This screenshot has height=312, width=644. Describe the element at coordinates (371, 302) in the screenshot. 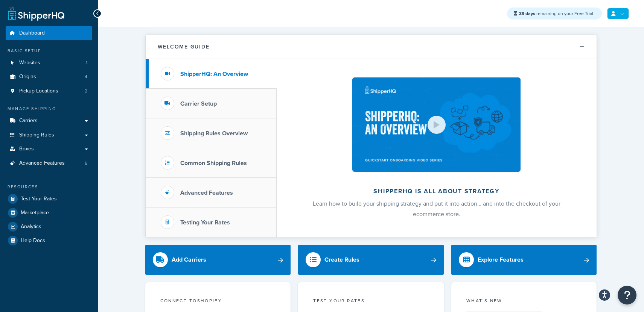

I see `div: Test your rates` at that location.